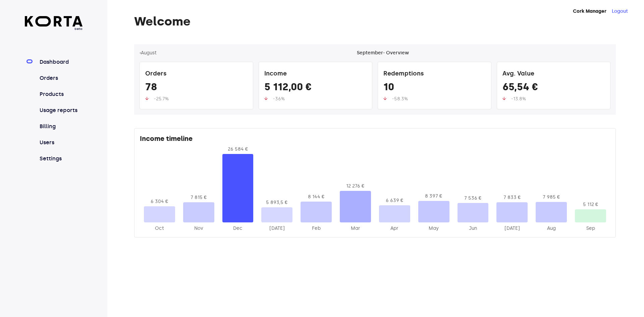 This screenshot has height=317, width=644. Describe the element at coordinates (400, 99) in the screenshot. I see `span: -58.3%` at that location.